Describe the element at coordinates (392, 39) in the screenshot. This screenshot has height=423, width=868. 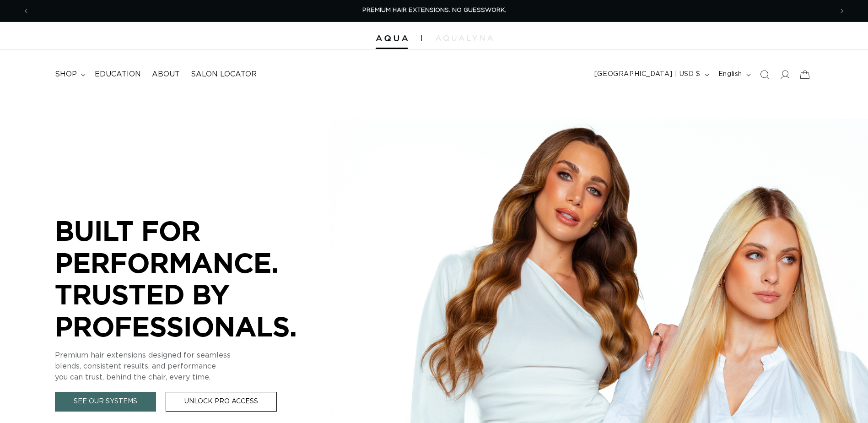
I see `img: Aqua Hair Extensions` at that location.